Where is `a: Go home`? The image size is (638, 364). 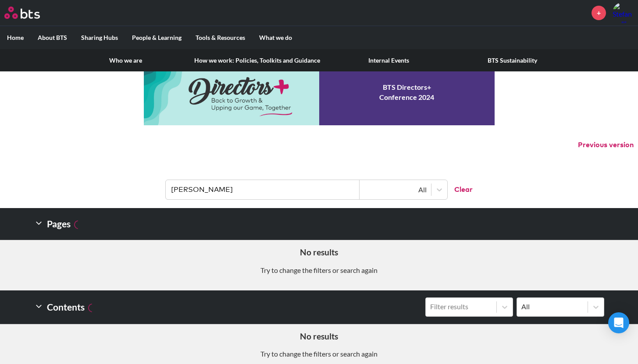
a: Go home is located at coordinates (30, 13).